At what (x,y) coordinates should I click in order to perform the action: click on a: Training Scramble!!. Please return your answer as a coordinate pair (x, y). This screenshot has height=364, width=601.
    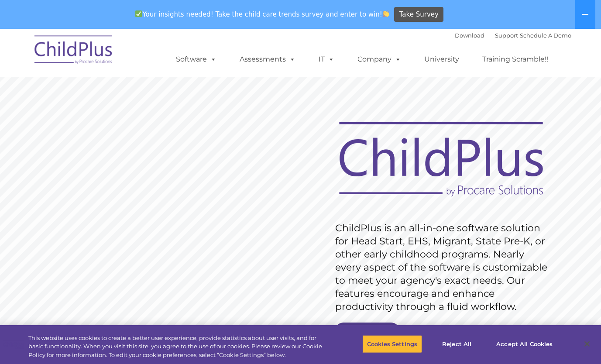
    Looking at the image, I should click on (515, 59).